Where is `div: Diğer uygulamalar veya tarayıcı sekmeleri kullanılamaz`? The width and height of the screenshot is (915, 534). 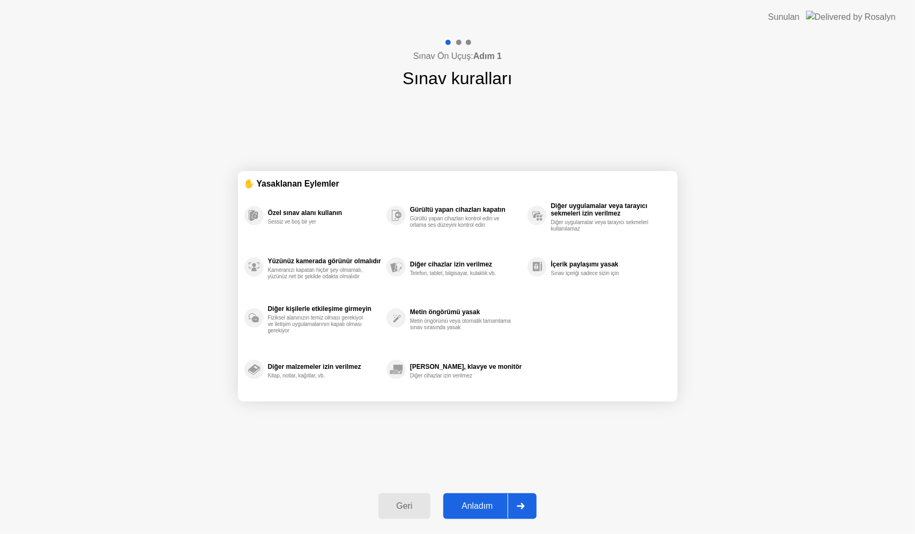
div: Diğer uygulamalar veya tarayıcı sekmeleri kullanılamaz is located at coordinates (602, 226).